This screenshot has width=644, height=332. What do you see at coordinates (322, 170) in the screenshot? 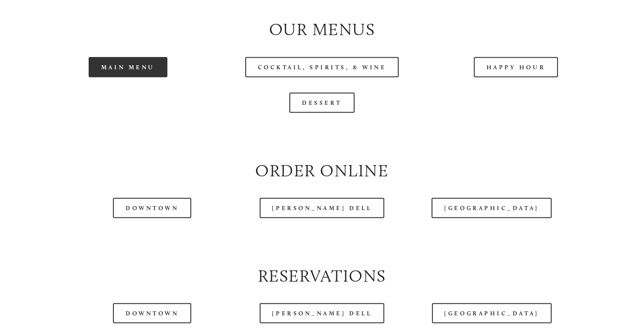
I see `h2: Order Online` at bounding box center [322, 170].